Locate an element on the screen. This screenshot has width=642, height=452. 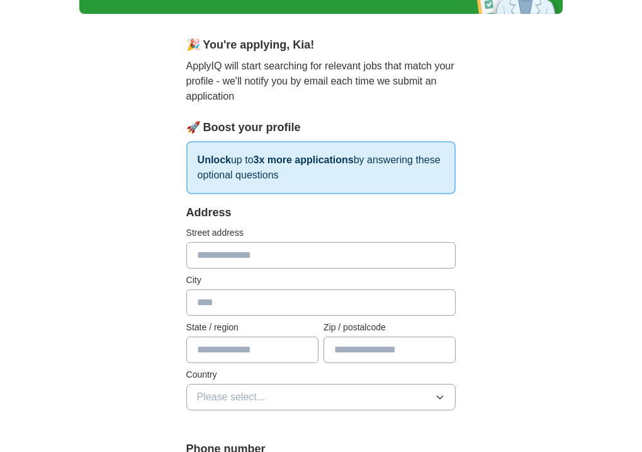
p: ApplyIQ will start searching for relevant jobs that match your profile - we'll notify you by emai... is located at coordinates (321, 81).